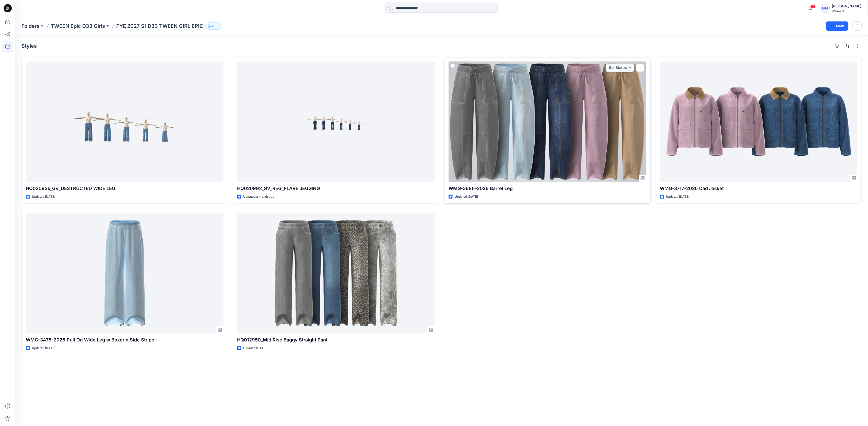  I want to click on p: 26, so click(213, 26).